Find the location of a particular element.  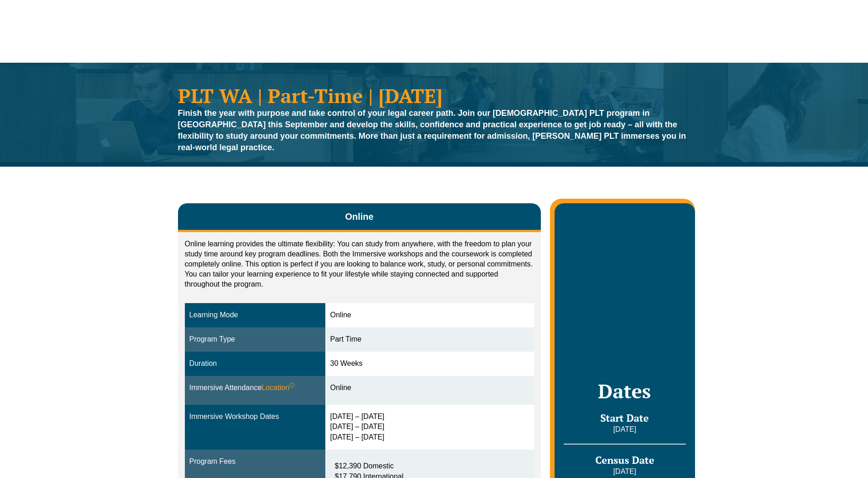

div: 30 Weeks is located at coordinates (430, 364).